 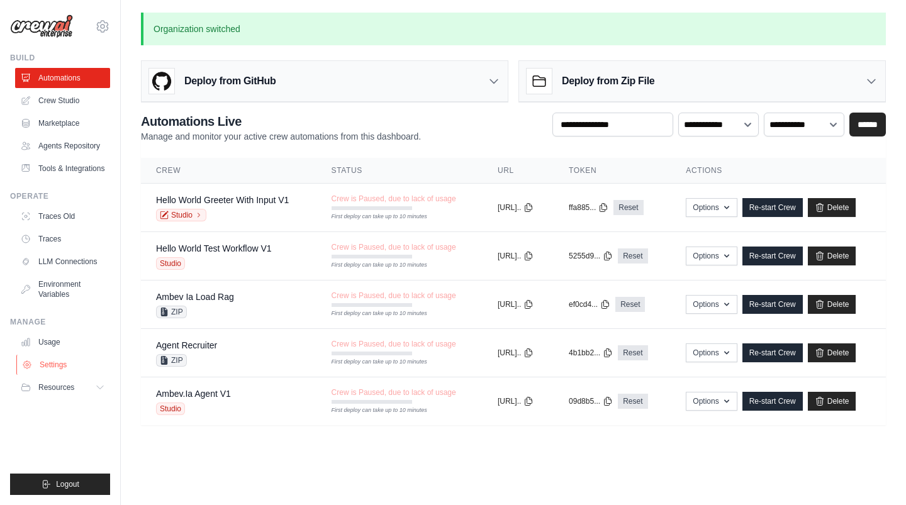 What do you see at coordinates (186, 345) in the screenshot?
I see `a: Agent Recruiter` at bounding box center [186, 345].